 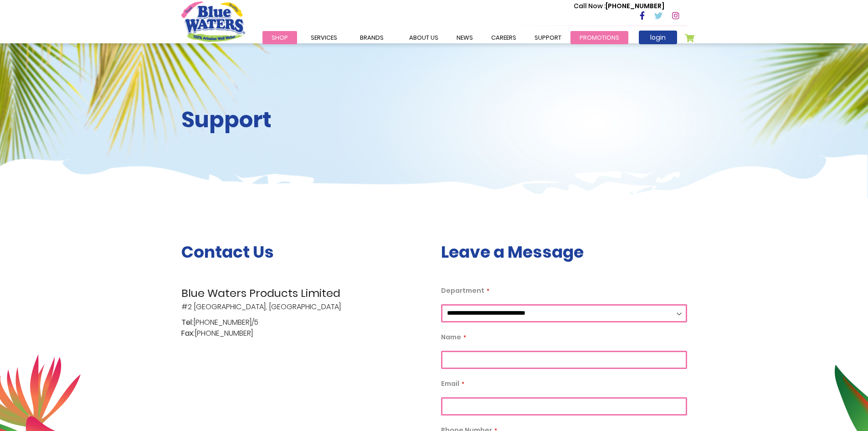 I want to click on a: login, so click(x=658, y=37).